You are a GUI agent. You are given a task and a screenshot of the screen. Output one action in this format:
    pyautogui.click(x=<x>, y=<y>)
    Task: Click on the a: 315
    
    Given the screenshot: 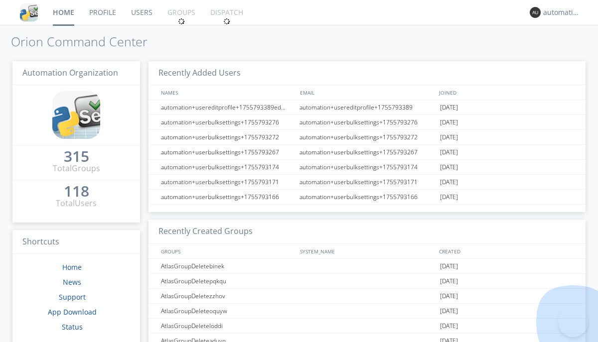 What is the action you would take?
    pyautogui.click(x=76, y=157)
    